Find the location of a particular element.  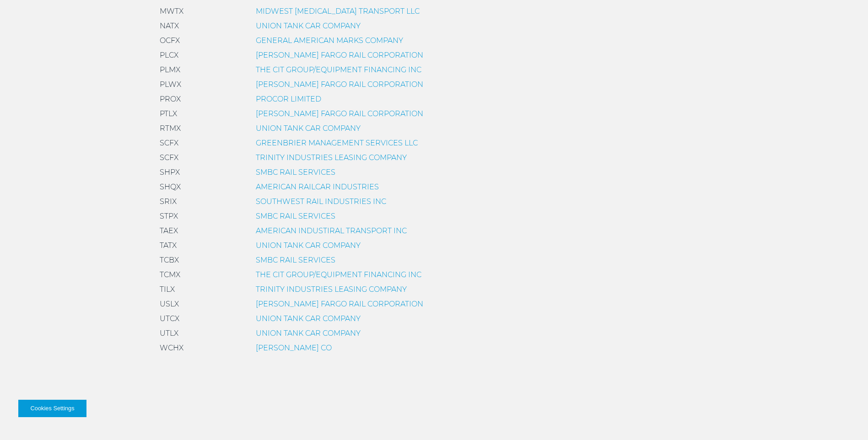

a: SOUTHWEST RAIL INDUSTRIES INC is located at coordinates (321, 201).